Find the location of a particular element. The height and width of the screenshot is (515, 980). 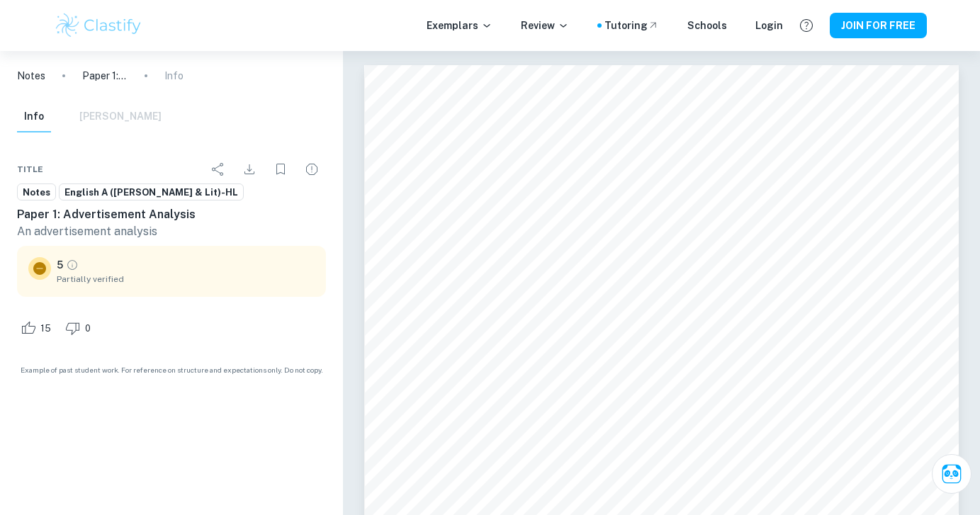

div: Download is located at coordinates (249, 170).